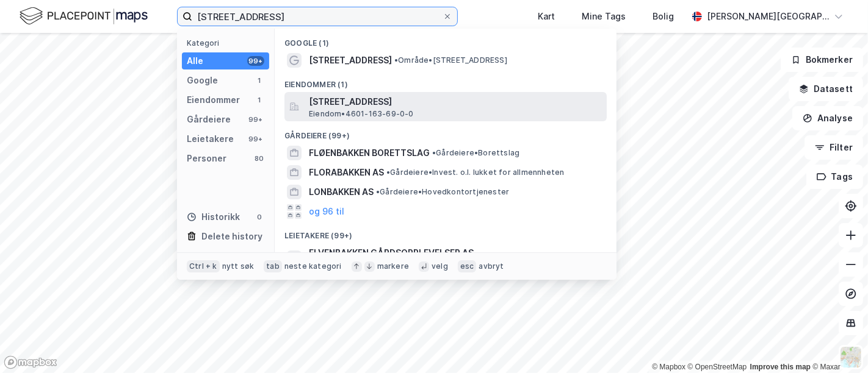  Describe the element at coordinates (717, 367) in the screenshot. I see `a: OpenStreetMap` at that location.